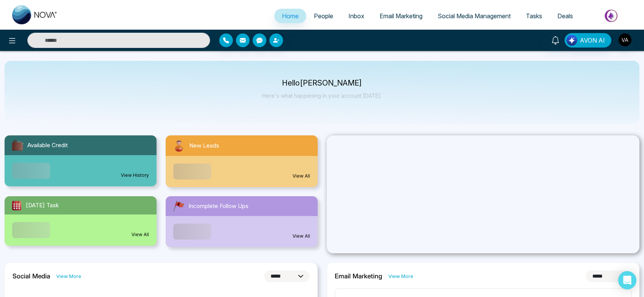  I want to click on span: Social Media Management, so click(474, 16).